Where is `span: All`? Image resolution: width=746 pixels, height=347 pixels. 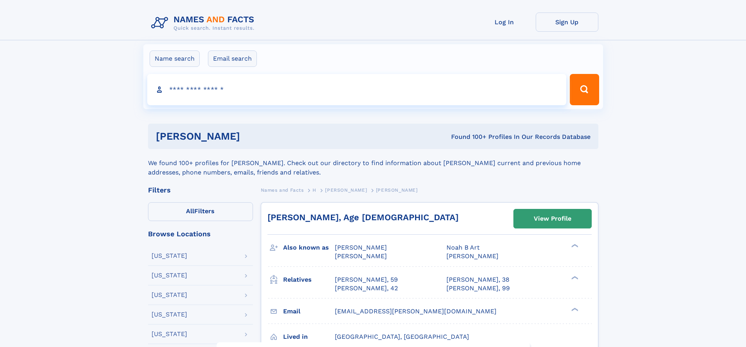
span: All is located at coordinates (190, 211).